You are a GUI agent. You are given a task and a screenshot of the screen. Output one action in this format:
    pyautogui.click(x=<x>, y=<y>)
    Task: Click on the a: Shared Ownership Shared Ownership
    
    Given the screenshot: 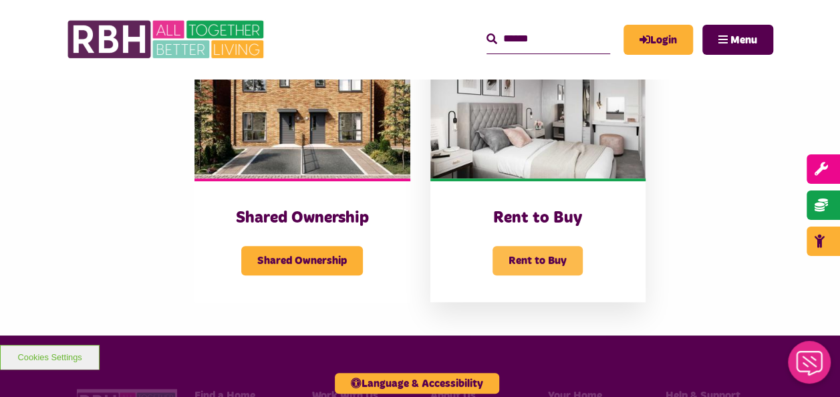 What is the action you would take?
    pyautogui.click(x=302, y=173)
    